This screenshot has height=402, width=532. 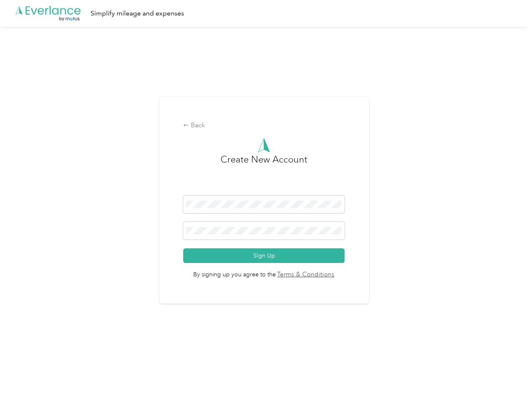 I want to click on span: By signing up you agree to the, so click(x=264, y=272).